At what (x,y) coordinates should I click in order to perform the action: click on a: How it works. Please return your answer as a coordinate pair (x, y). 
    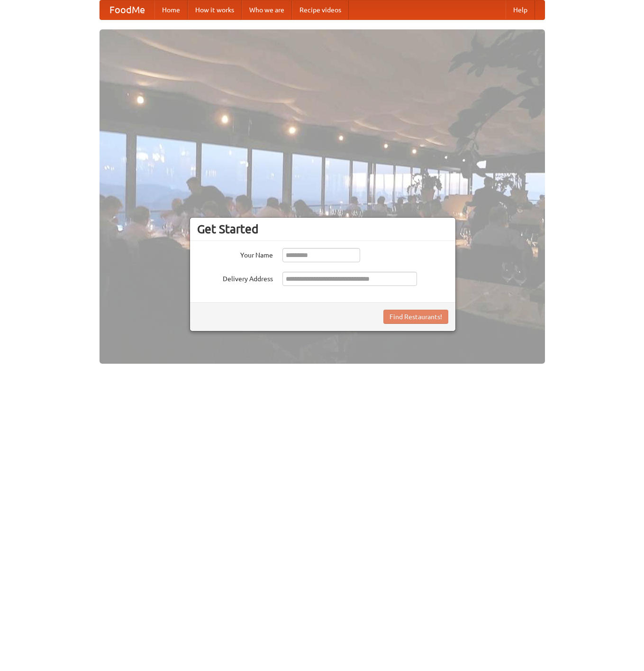
    Looking at the image, I should click on (215, 10).